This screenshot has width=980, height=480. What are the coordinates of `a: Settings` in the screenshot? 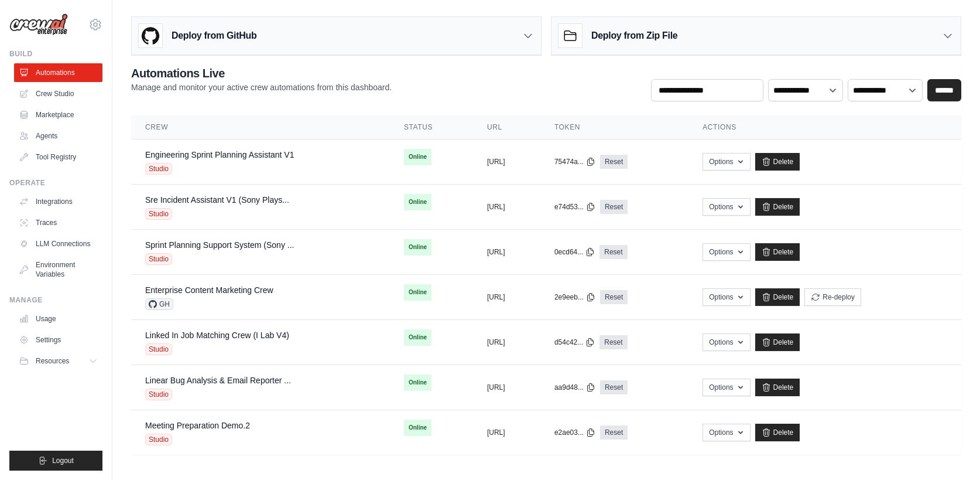 It's located at (58, 339).